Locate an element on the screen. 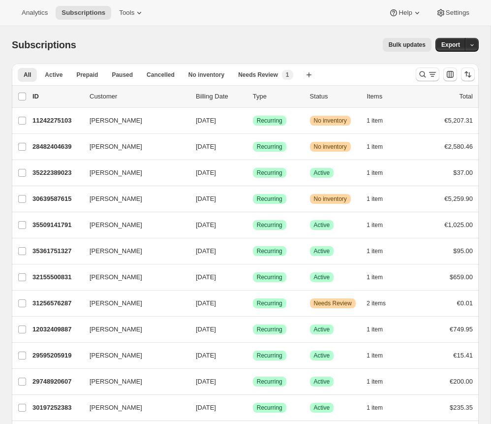  p: 35361751327 is located at coordinates (57, 251).